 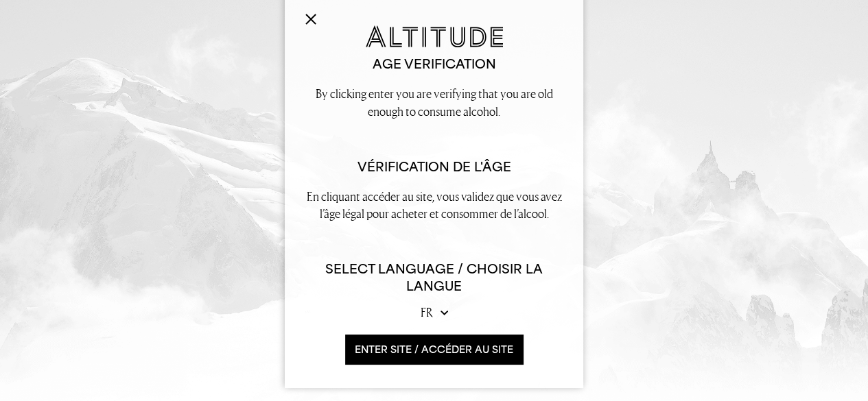 I want to click on p: By clicking enter you are verifying that you are old enough to consume alcohol., so click(x=434, y=102).